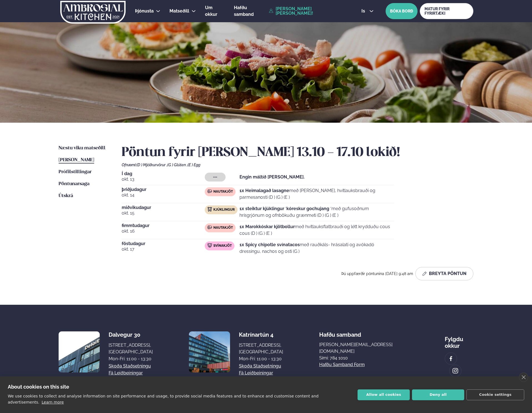 The height and width of the screenshot is (413, 532). What do you see at coordinates (152, 165) in the screenshot?
I see `span: (D ) Mjólkurvörur ,` at bounding box center [152, 165].